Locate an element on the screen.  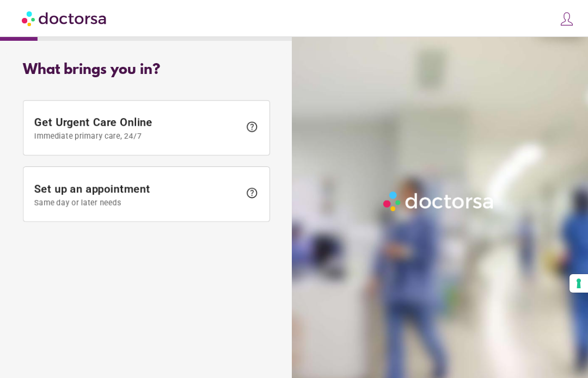
span: Immediate primary care, 24/7 is located at coordinates (137, 136).